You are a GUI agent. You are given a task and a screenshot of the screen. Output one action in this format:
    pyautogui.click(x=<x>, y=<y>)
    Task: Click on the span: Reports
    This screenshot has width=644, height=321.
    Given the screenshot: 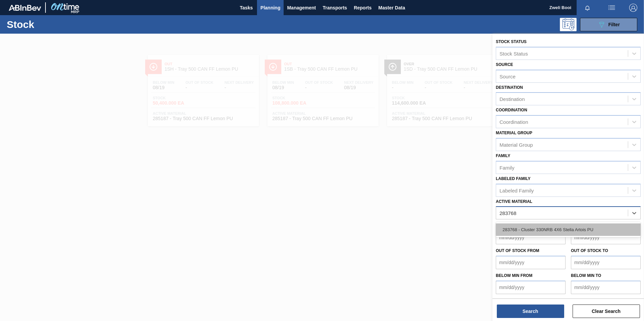 What is the action you would take?
    pyautogui.click(x=362, y=8)
    